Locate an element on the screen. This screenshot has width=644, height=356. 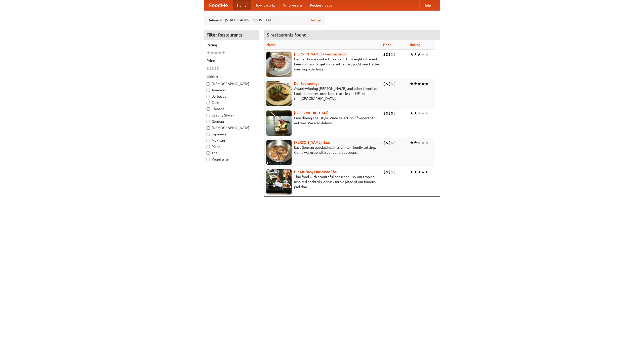
img: esthers.jpg is located at coordinates (279, 64).